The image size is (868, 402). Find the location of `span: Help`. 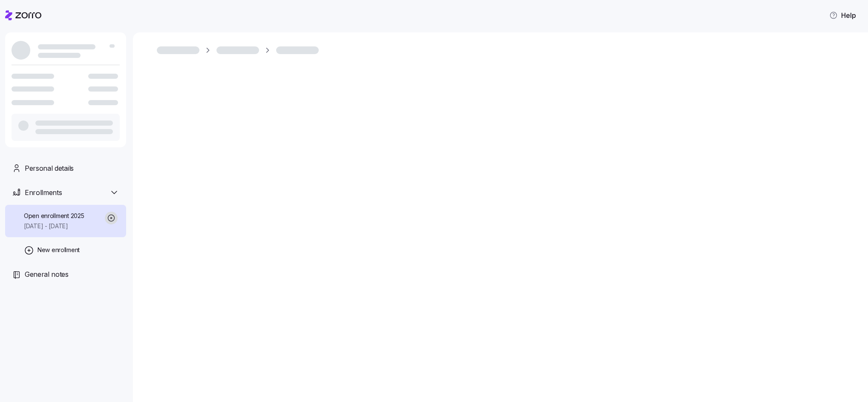

span: Help is located at coordinates (842, 16).